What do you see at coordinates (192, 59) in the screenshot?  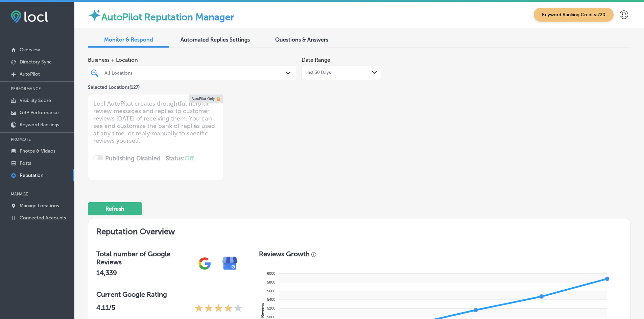 I see `span: Business + Location` at bounding box center [192, 59].